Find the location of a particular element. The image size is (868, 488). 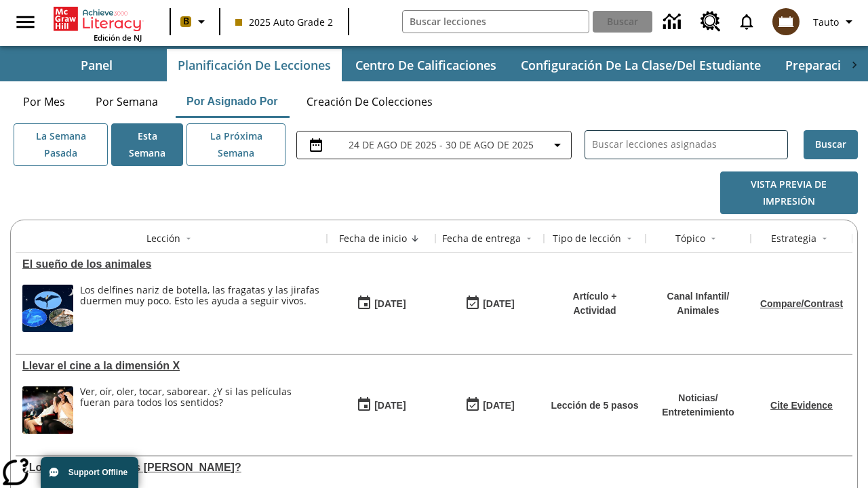

button: Por mes is located at coordinates (44, 102).